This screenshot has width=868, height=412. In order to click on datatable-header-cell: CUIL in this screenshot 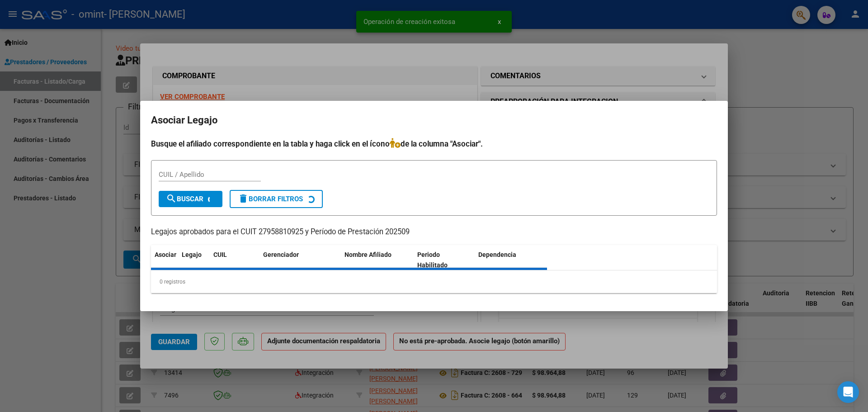, I will do `click(235, 260)`.